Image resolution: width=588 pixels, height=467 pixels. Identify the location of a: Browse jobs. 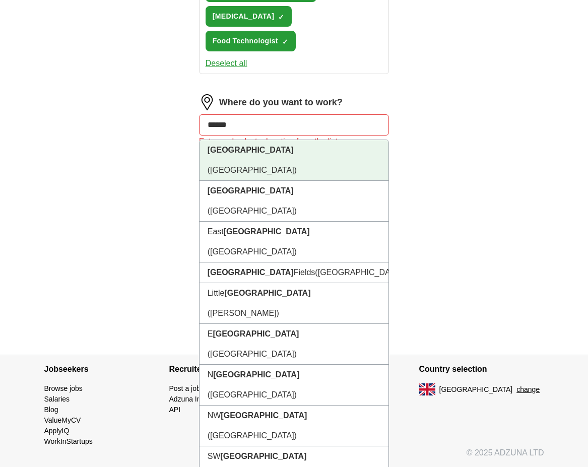
(63, 388).